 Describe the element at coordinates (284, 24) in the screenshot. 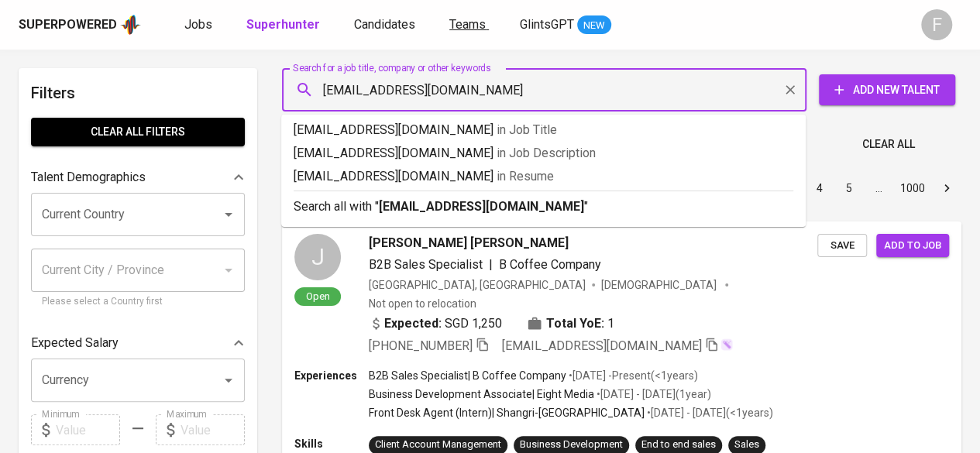

I see `a: Superhunter` at that location.